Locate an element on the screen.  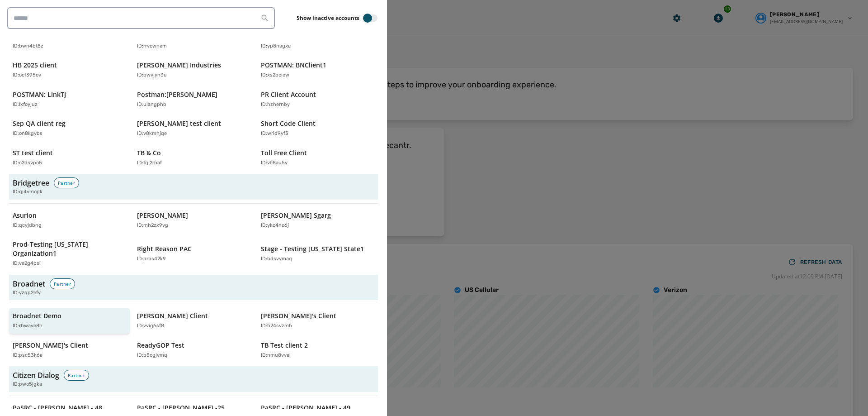
p: ID: prbs42k9 is located at coordinates (152, 259).